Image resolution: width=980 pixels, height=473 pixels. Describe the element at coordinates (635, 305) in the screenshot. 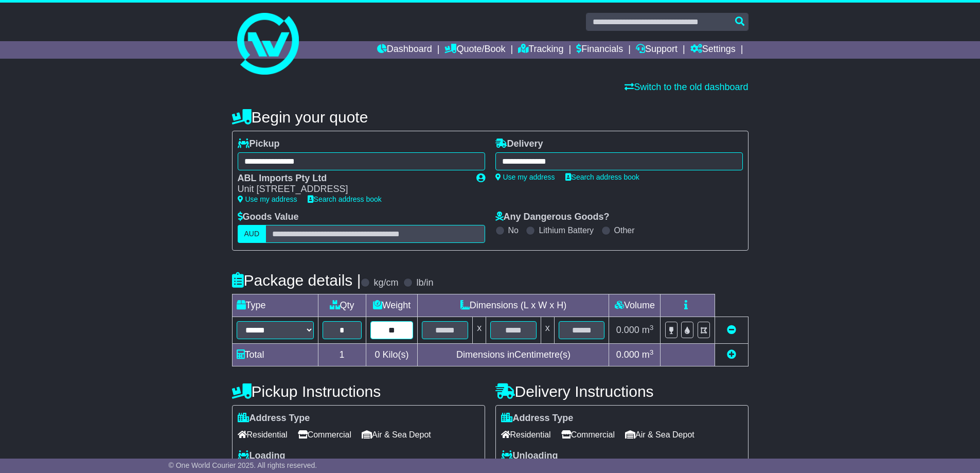

I see `td: Volume` at that location.